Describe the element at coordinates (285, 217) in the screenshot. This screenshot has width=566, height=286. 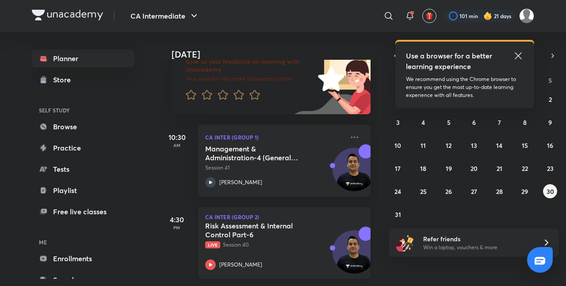
I see `p: CA Inter (Group 2)` at that location.